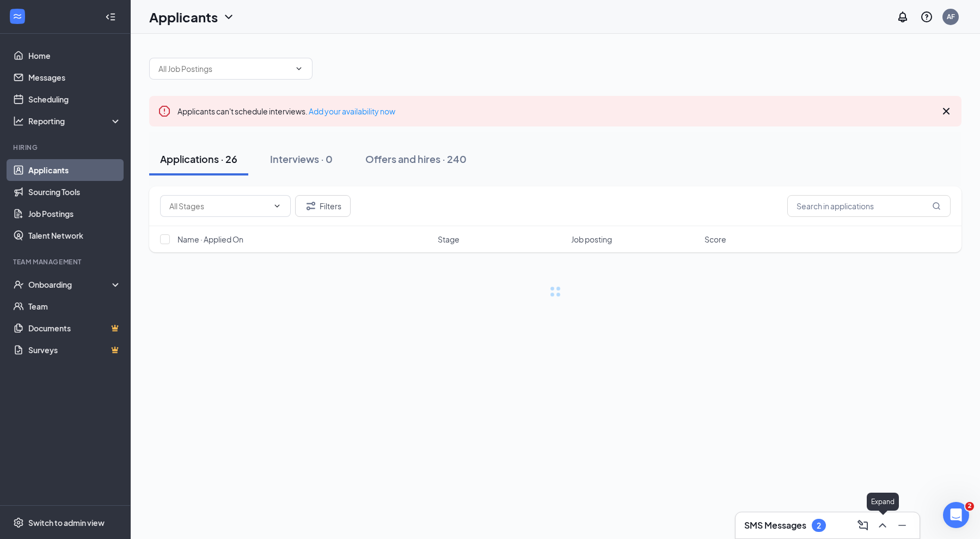  What do you see at coordinates (819, 525) in the screenshot?
I see `div: 2` at bounding box center [819, 525].